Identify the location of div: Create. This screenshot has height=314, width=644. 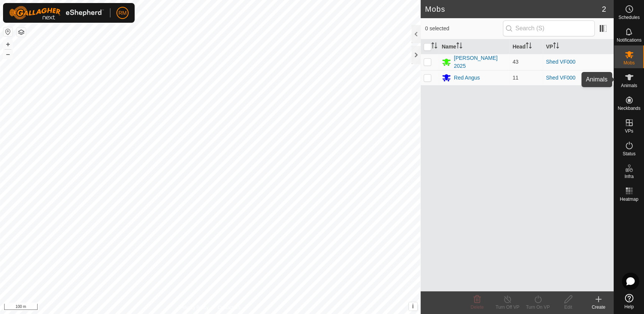
(599, 308).